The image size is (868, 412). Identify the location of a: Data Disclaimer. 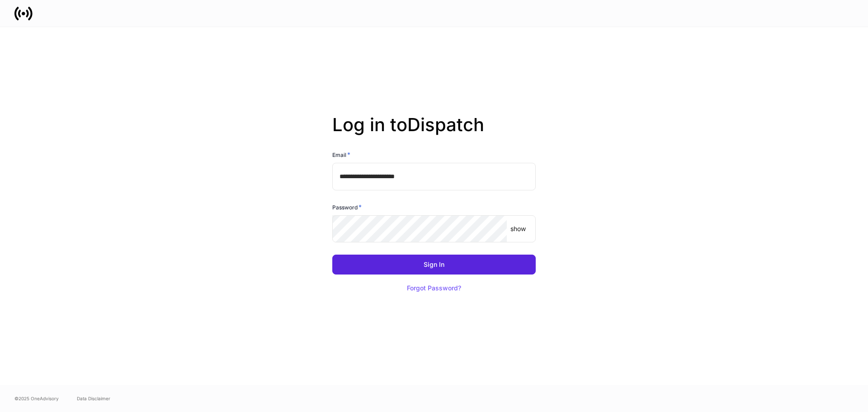
(94, 398).